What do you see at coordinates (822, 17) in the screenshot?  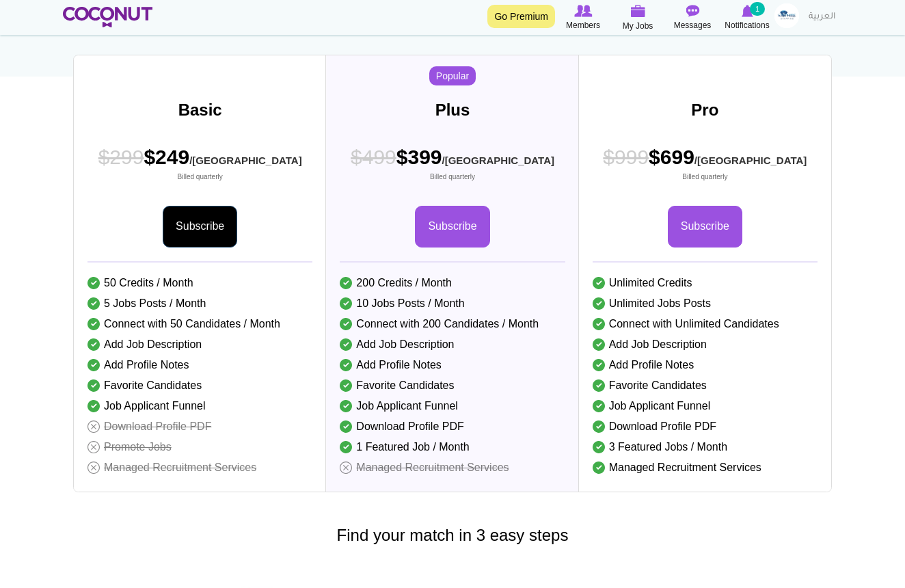 I see `a: العربية` at bounding box center [822, 17].